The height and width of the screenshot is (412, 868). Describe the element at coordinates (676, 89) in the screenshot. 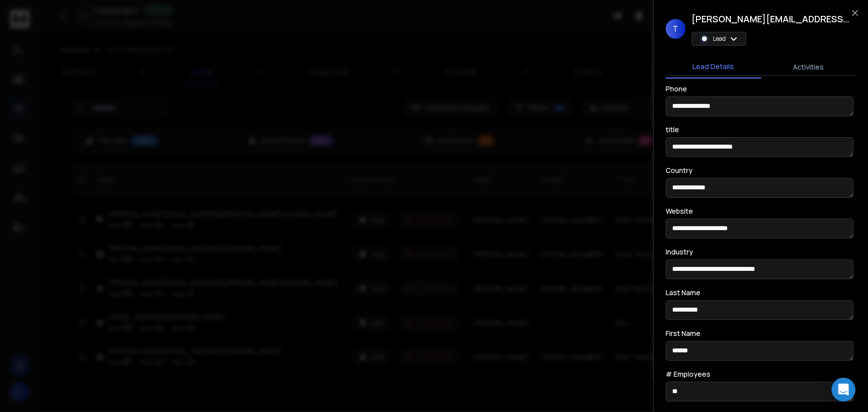

I see `label: Phone` at that location.